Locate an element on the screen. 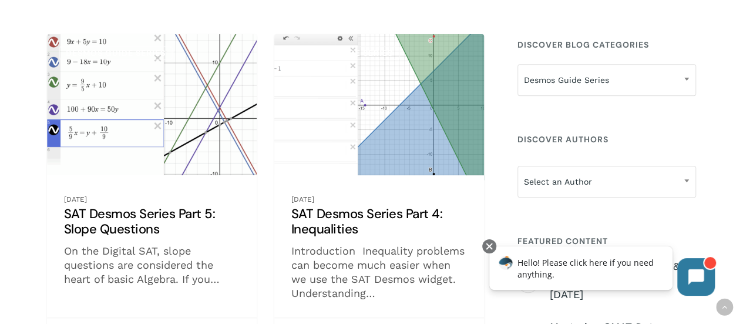 The height and width of the screenshot is (324, 743). img: Avatar is located at coordinates (29, 26).